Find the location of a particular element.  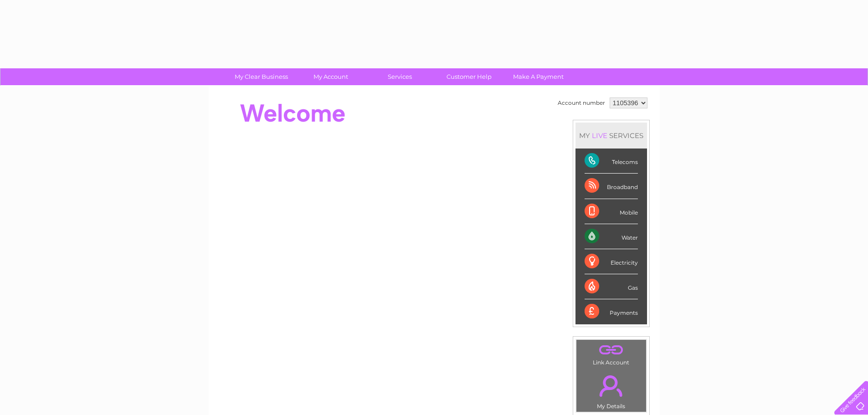

div: Electricity is located at coordinates (611, 261).